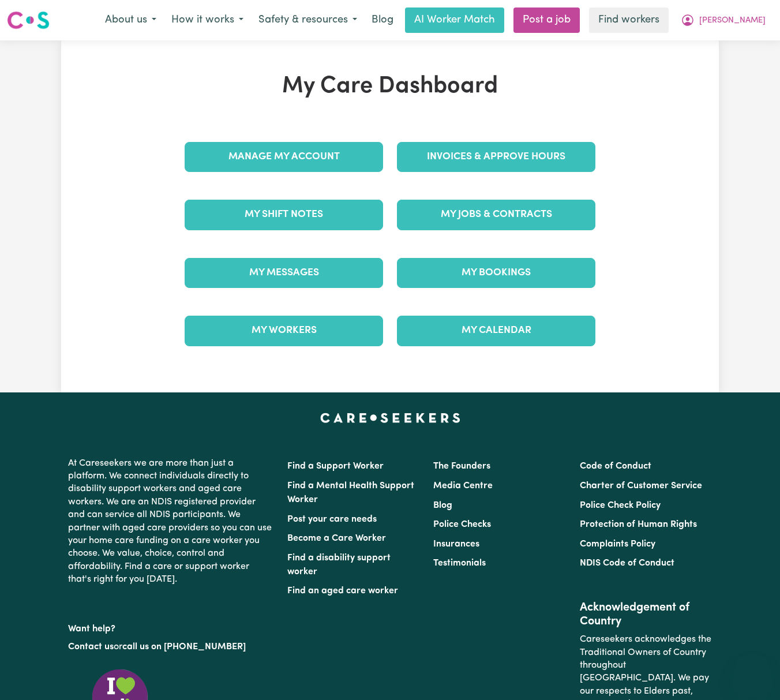  I want to click on a: Become a Care Worker, so click(337, 538).